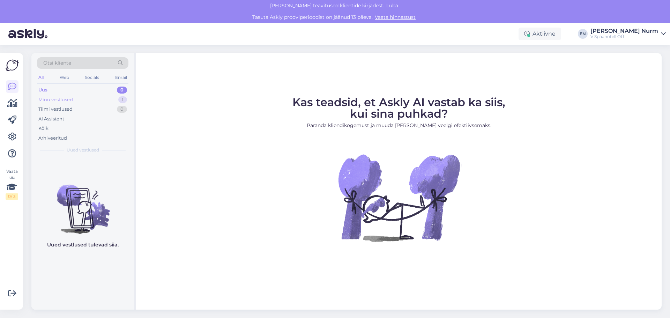 Image resolution: width=670 pixels, height=318 pixels. Describe the element at coordinates (624, 37) in the screenshot. I see `div: V Spaahotell OÜ` at that location.